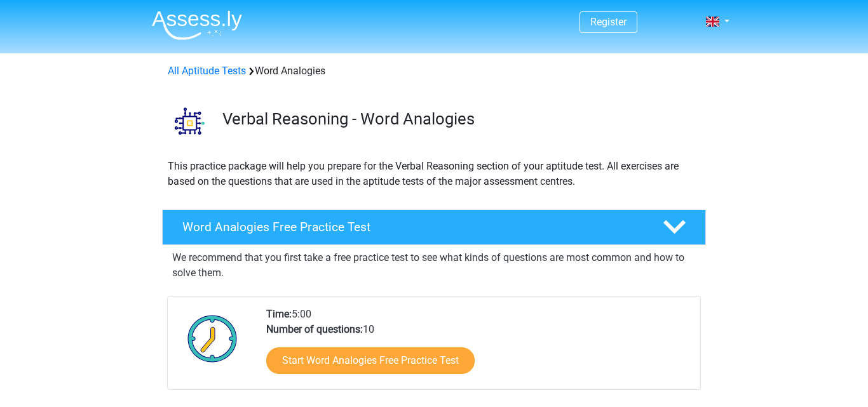  I want to click on h3: Verbal Reasoning - Word Analogies, so click(458, 119).